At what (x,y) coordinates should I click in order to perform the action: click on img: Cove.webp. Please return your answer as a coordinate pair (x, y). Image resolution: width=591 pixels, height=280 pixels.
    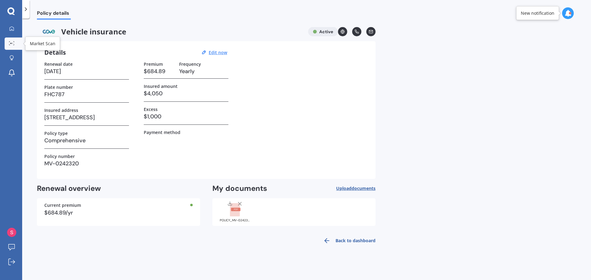
    Looking at the image, I should click on (49, 32).